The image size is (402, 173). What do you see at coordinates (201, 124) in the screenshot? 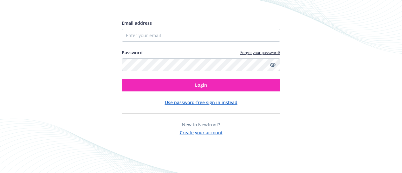
I see `span: New to Newfront?` at bounding box center [201, 124].